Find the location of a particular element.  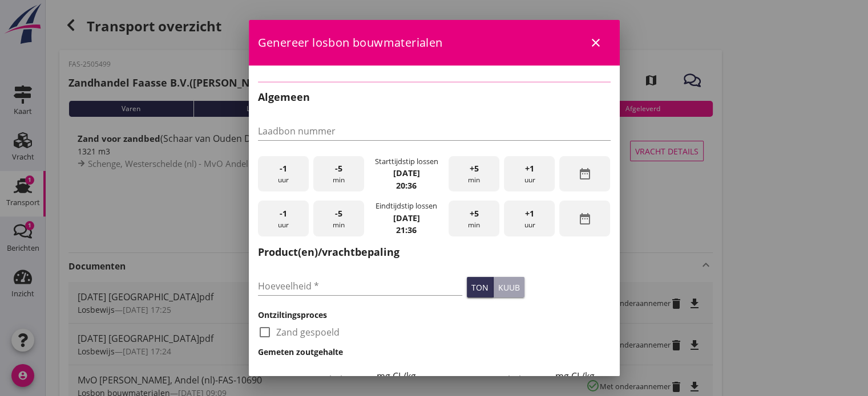

h2: Product(en)/vrachtbepaling is located at coordinates (434, 252).